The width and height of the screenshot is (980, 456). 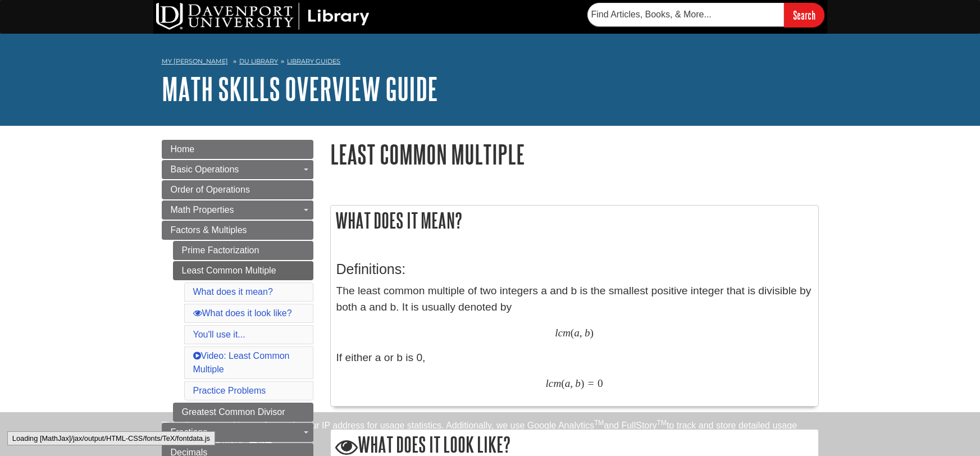 I want to click on h2: What does it mean?, so click(x=575, y=220).